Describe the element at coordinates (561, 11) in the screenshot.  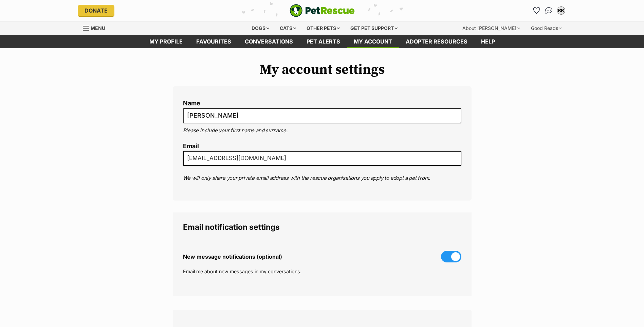
I see `div: RR` at that location.